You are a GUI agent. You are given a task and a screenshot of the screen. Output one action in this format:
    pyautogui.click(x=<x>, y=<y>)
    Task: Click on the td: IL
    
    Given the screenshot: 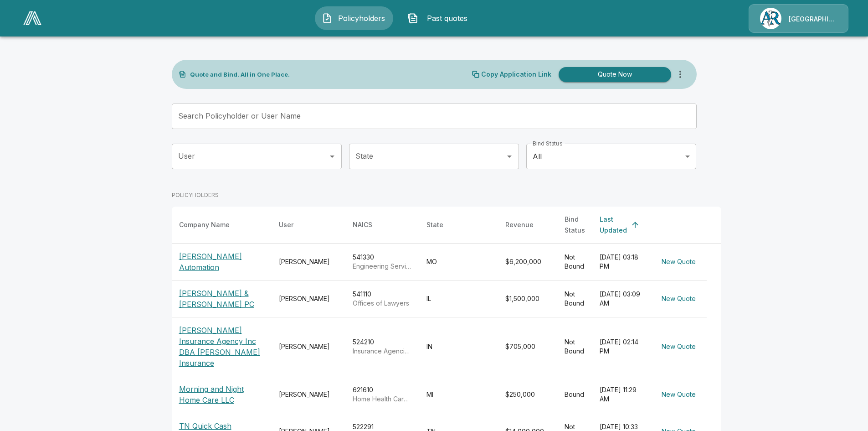 What is the action you would take?
    pyautogui.click(x=459, y=299)
    